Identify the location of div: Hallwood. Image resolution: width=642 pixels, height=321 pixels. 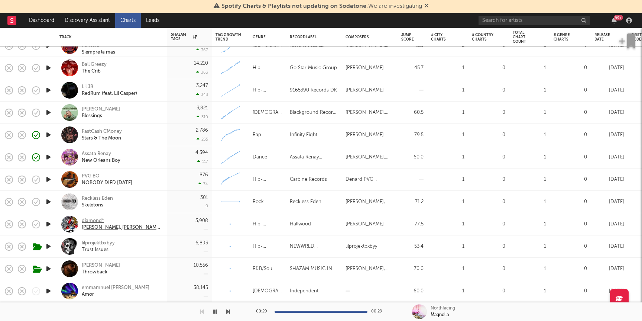
(300, 224).